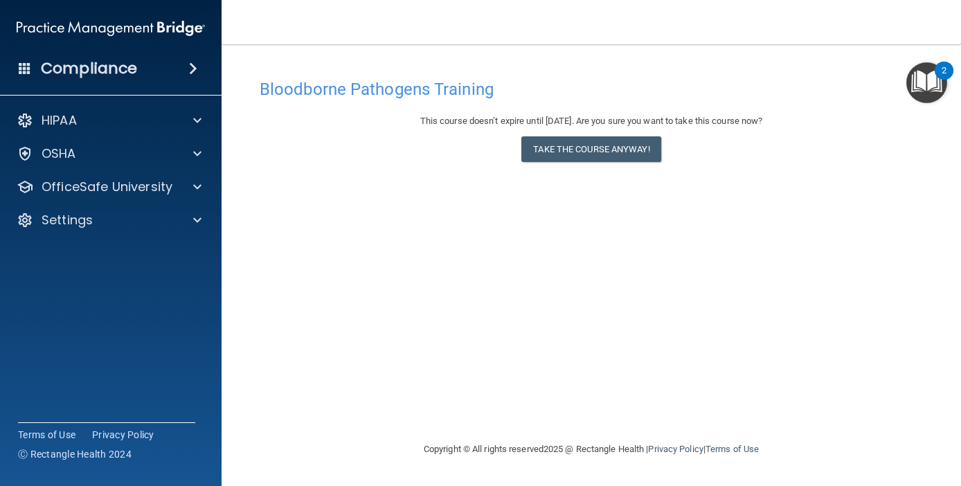  Describe the element at coordinates (592, 89) in the screenshot. I see `h4: Bloodborne Pathogens Training` at that location.